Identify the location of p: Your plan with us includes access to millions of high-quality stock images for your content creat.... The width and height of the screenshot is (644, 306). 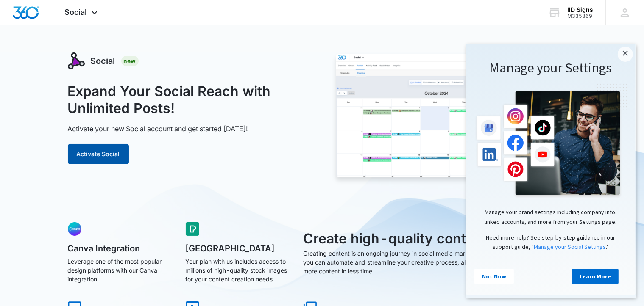
(239, 271).